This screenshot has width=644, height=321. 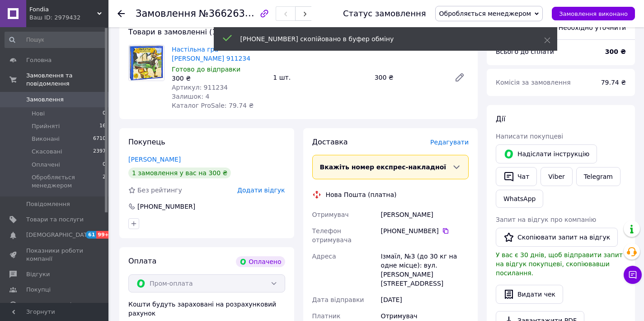 I want to click on b: 300 ₴, so click(x=616, y=51).